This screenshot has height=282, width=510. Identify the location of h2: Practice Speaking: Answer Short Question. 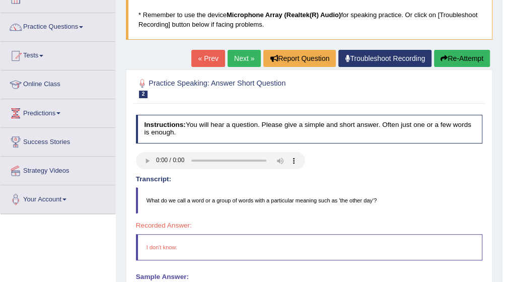
(243, 88).